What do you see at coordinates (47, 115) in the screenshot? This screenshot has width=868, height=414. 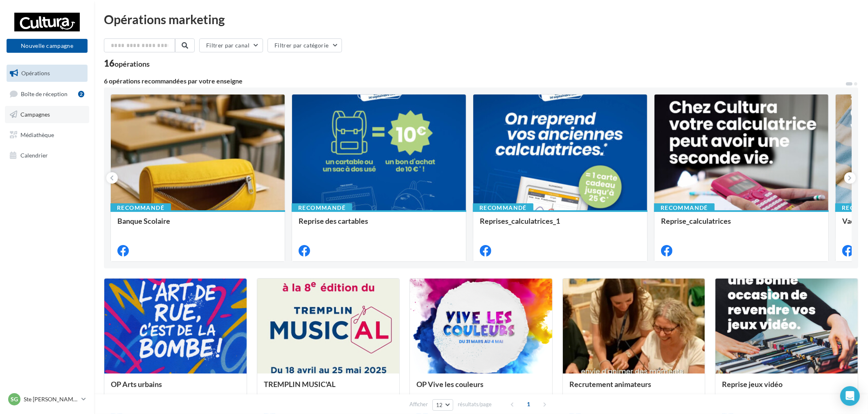 I see `a: Campagnes` at bounding box center [47, 115].